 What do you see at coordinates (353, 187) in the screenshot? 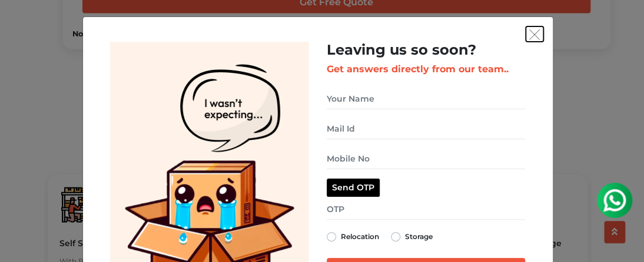
I see `button: Send OTP` at bounding box center [353, 187].